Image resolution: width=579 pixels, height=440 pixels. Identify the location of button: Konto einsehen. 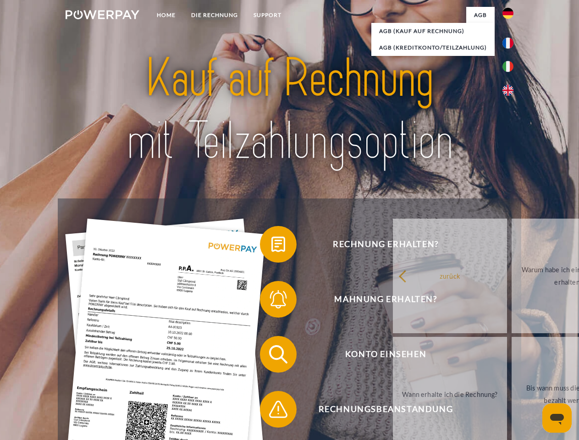
(379, 355).